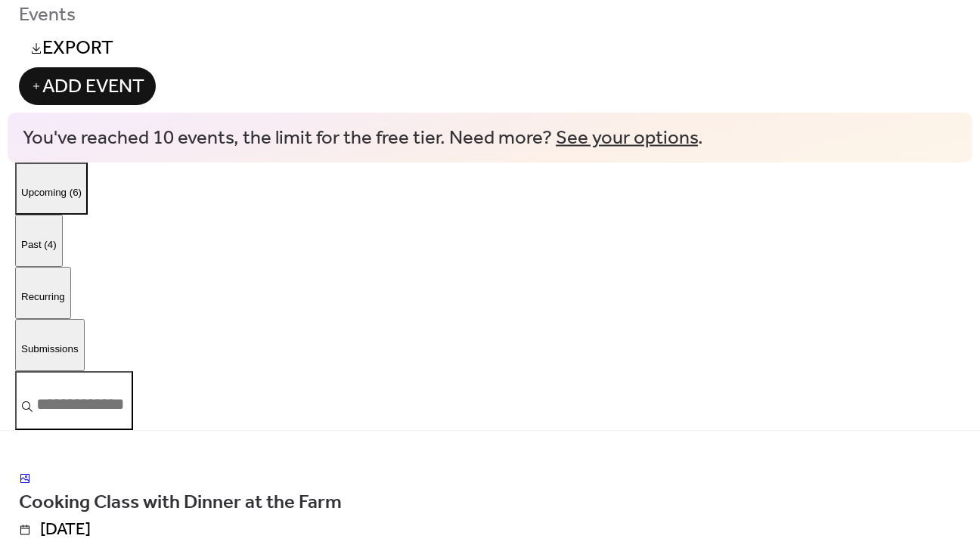 The width and height of the screenshot is (980, 548). I want to click on button: Add Event, so click(87, 86).